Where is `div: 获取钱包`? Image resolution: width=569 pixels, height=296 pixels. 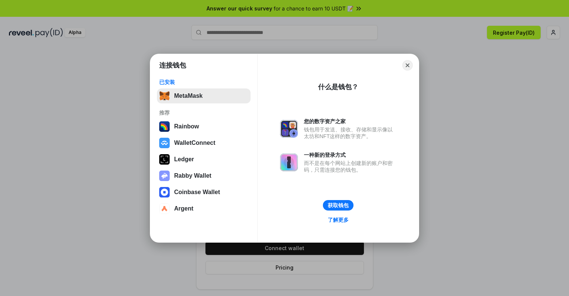
div: 获取钱包 is located at coordinates (338, 205).